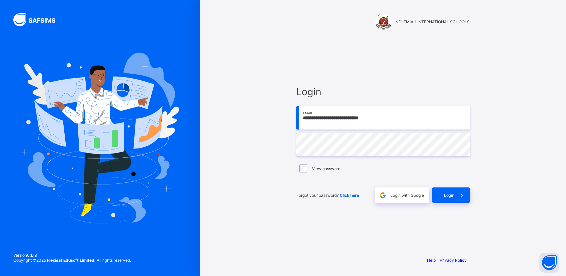  I want to click on button: Open asap, so click(549, 263).